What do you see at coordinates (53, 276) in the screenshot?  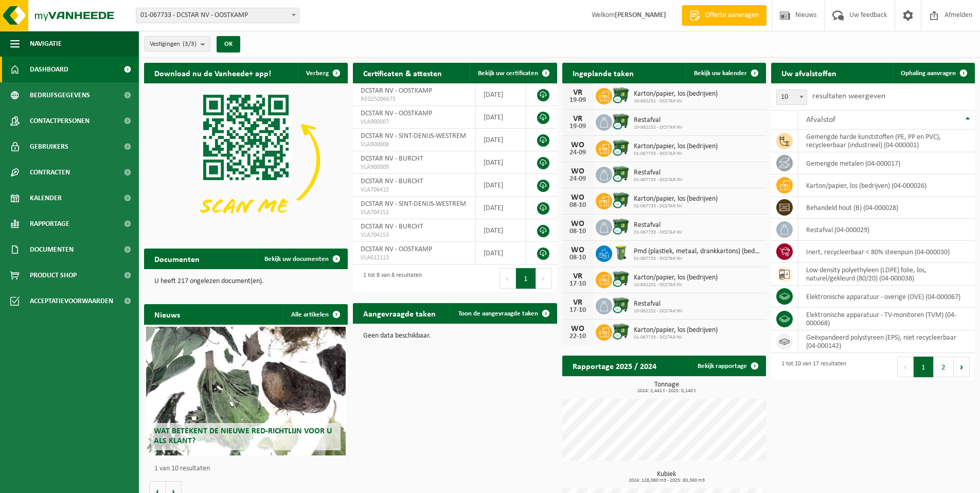 I see `span: Product Shop` at bounding box center [53, 276].